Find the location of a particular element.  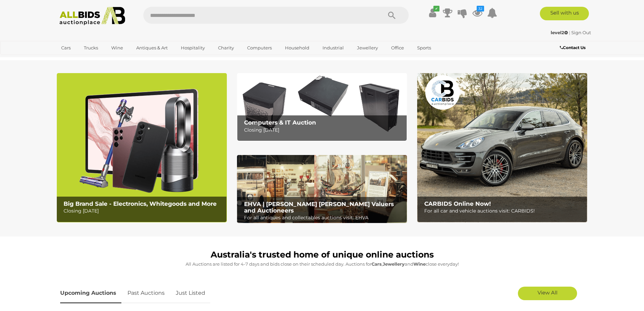

a: Just Listed is located at coordinates (190, 293).